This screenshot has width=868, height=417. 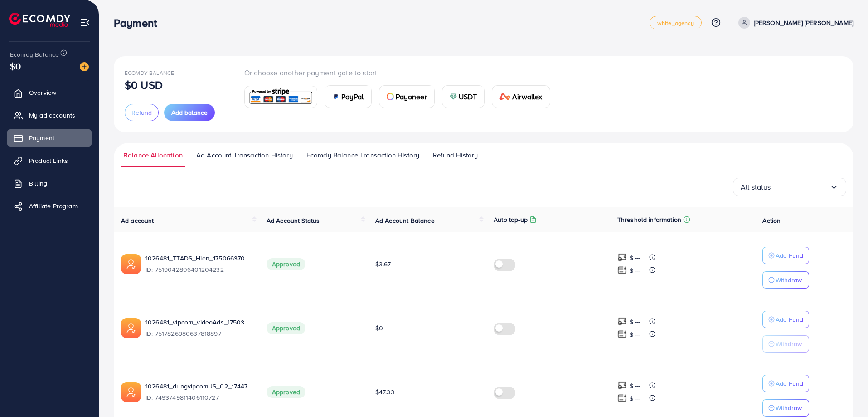 What do you see at coordinates (467, 97) in the screenshot?
I see `span: USDT` at bounding box center [467, 97].